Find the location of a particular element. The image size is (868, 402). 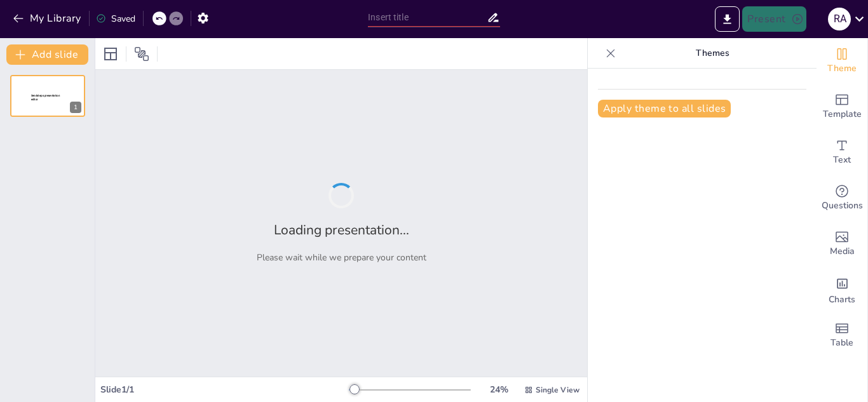

div: Add images, graphics, shapes or video is located at coordinates (842, 244).